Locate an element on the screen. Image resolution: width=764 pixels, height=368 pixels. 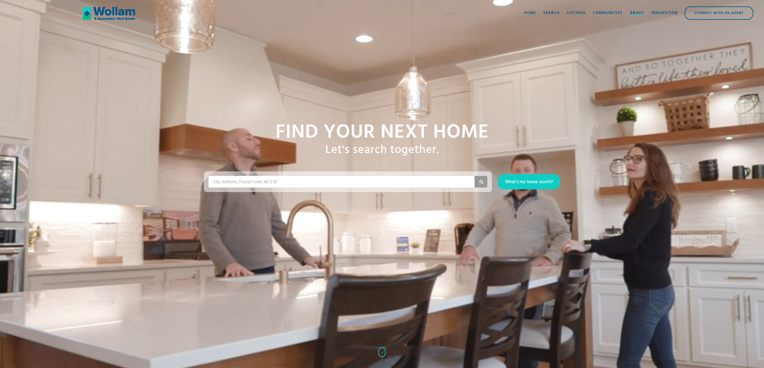
div: Listings is located at coordinates (576, 13).